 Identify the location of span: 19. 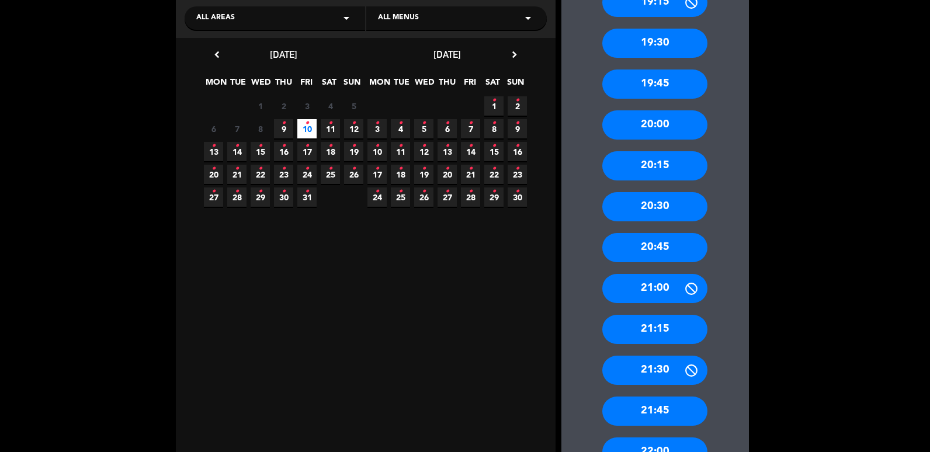
(423, 174).